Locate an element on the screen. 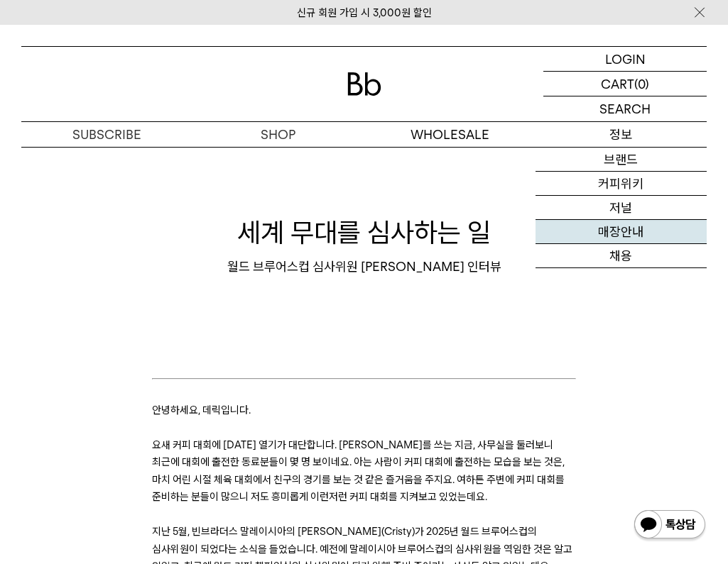  p: WHOLESALE is located at coordinates (450, 134).